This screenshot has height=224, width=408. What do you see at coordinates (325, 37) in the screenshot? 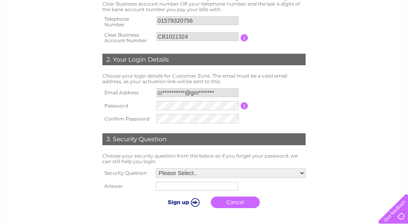
I see `a: Energy` at bounding box center [325, 37].